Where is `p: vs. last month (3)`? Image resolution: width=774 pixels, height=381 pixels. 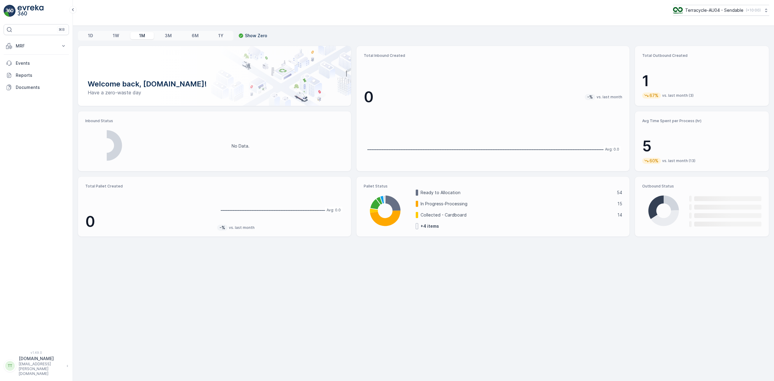 p: vs. last month (3) is located at coordinates (678, 96).